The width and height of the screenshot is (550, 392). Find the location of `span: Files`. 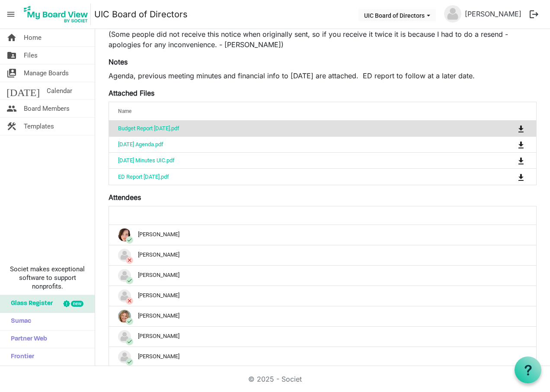

span: Files is located at coordinates (31, 56).